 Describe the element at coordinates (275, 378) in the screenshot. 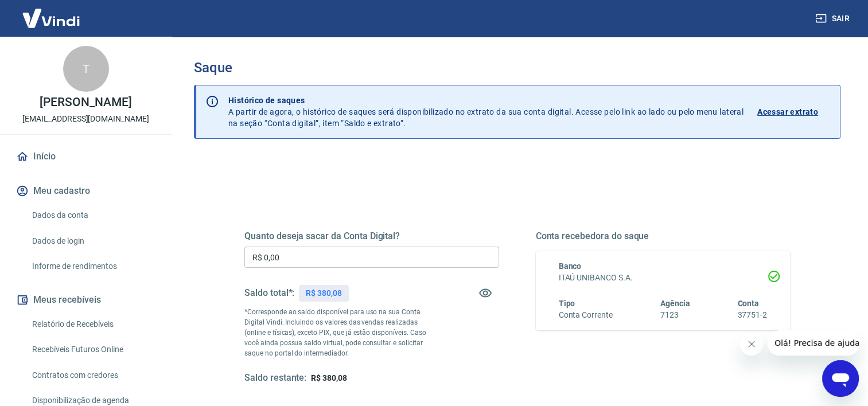

I see `h5: Saldo restante:` at that location.